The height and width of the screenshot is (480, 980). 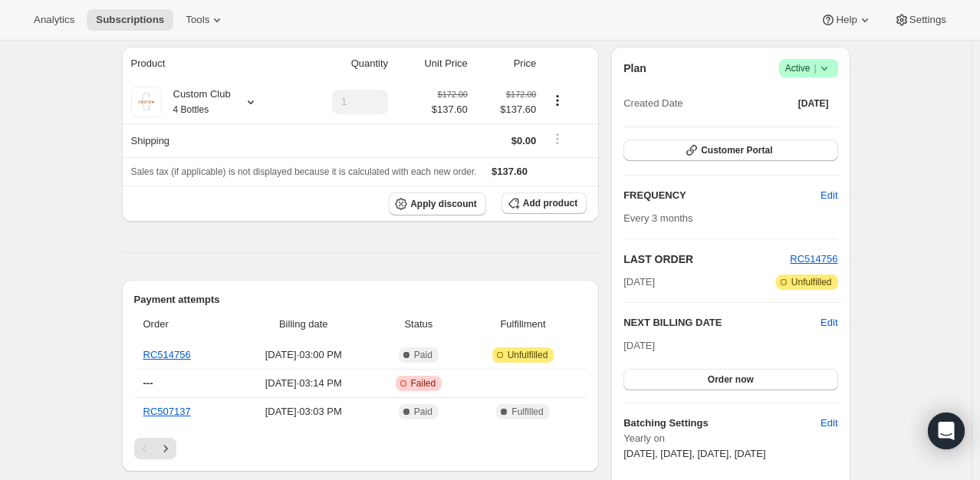 I want to click on h2: NEXT BILLING DATE, so click(x=722, y=322).